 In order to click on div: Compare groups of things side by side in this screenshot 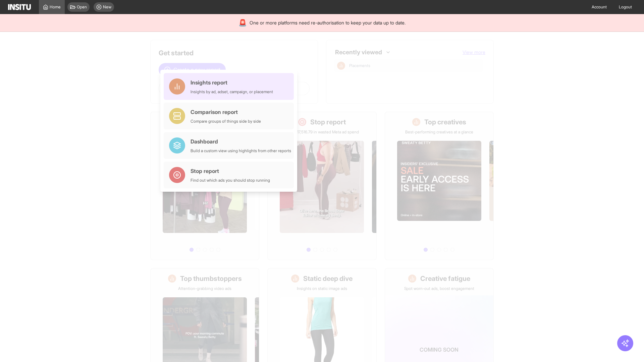, I will do `click(226, 122)`.